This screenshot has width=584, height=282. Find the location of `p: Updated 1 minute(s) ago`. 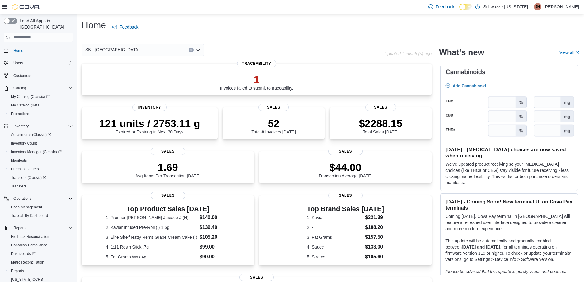

p: Updated 1 minute(s) ago is located at coordinates (408, 54).